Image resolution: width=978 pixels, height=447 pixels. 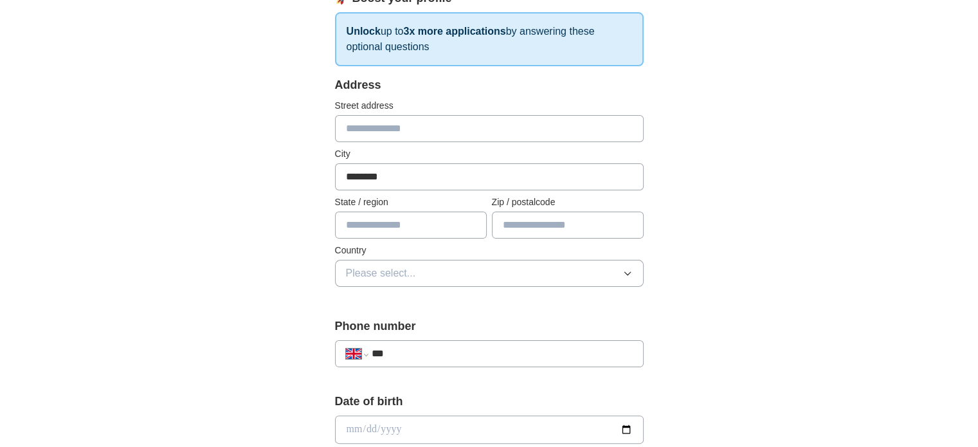 I want to click on strong: 3x more applications, so click(x=454, y=31).